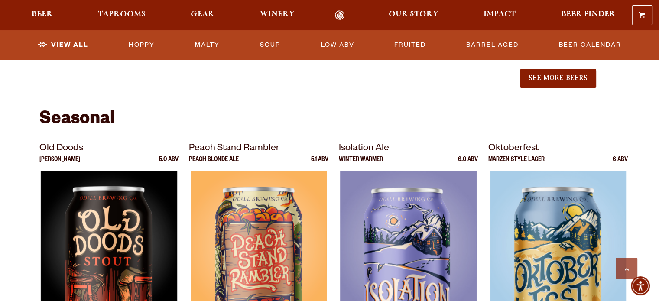 This screenshot has height=301, width=659. What do you see at coordinates (42, 14) in the screenshot?
I see `span: Beer` at bounding box center [42, 14].